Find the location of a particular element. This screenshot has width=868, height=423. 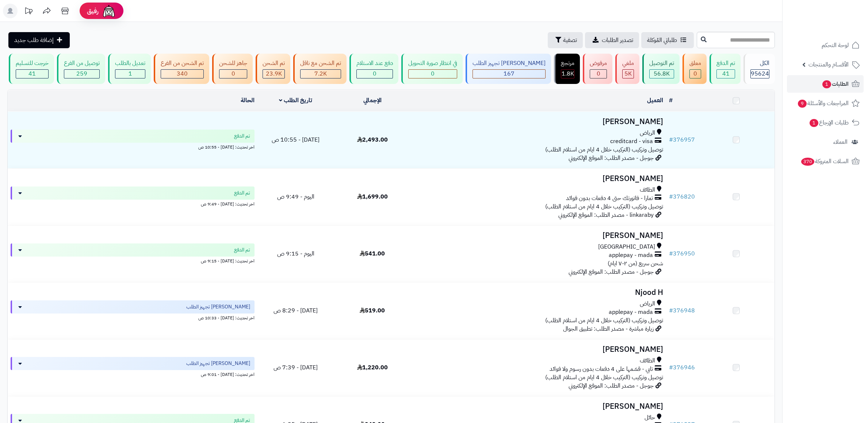

span: الأقسام والمنتجات is located at coordinates (829, 64).